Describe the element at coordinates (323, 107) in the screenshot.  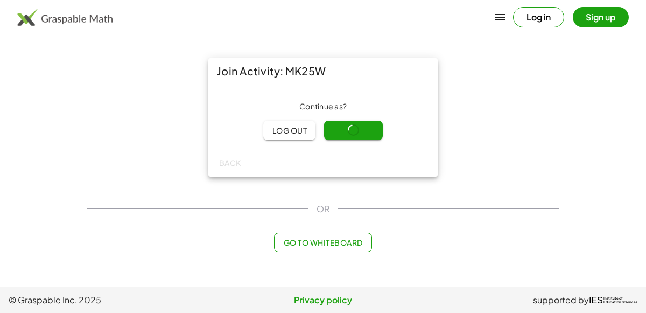
I see `div: Continue as ?` at that location.